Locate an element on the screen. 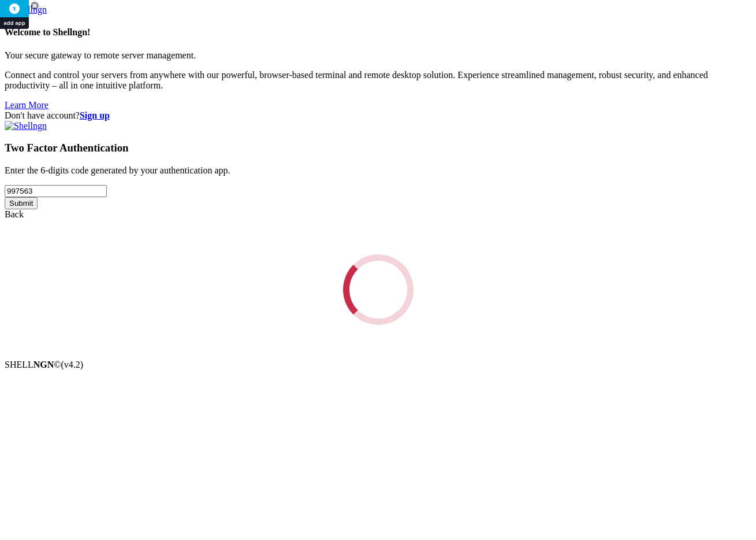 The width and height of the screenshot is (756, 540). p: Connect and control your servers from anywhere with our powerful, browser-based terminal and remo... is located at coordinates (378, 80).